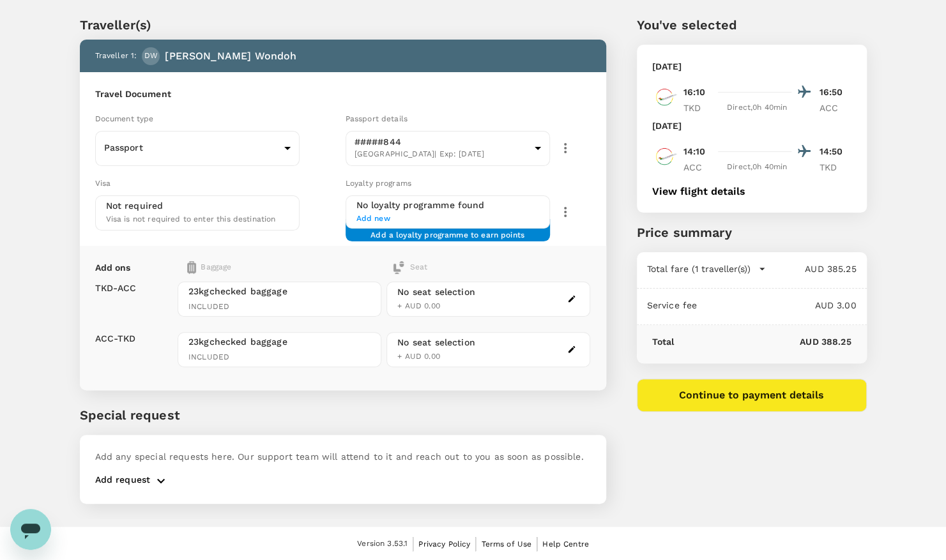 Image resolution: width=946 pixels, height=560 pixels. What do you see at coordinates (116, 339) in the screenshot?
I see `p: ACC - TKD` at bounding box center [116, 339].